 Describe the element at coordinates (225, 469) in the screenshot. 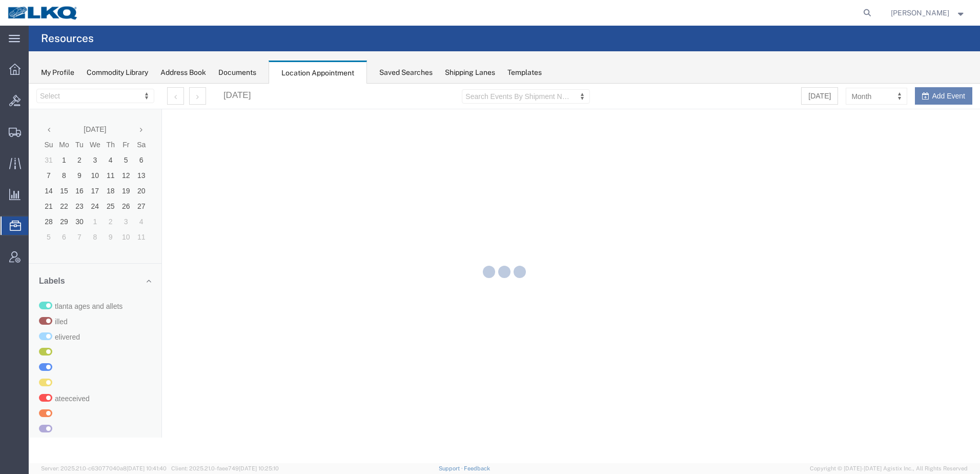

I see `span: Client: 2025.21.0-faee749` at that location.